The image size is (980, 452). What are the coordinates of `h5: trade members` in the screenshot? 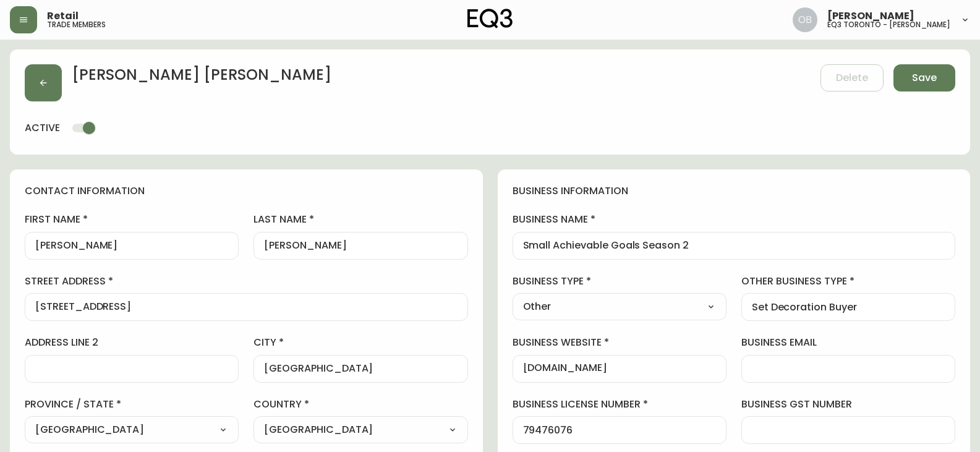 It's located at (76, 25).